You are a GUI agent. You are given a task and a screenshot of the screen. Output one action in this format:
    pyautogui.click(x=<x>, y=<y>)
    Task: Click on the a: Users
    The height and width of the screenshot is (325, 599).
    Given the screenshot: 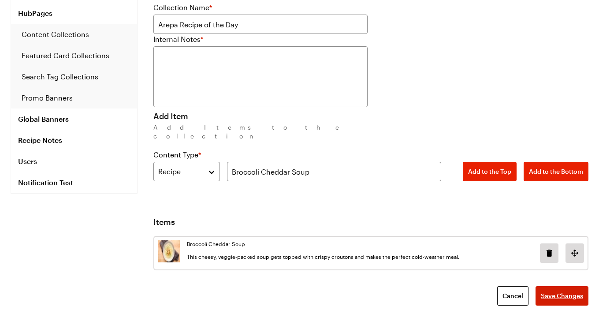 What is the action you would take?
    pyautogui.click(x=74, y=161)
    